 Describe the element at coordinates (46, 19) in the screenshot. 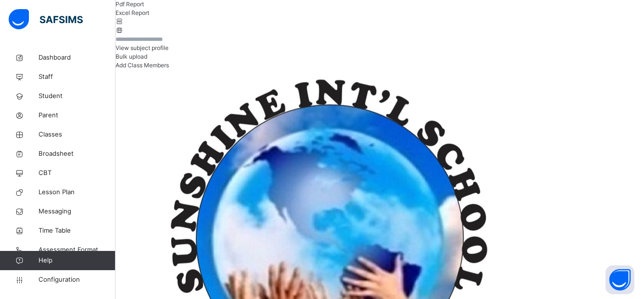

I see `img: safsims` at that location.